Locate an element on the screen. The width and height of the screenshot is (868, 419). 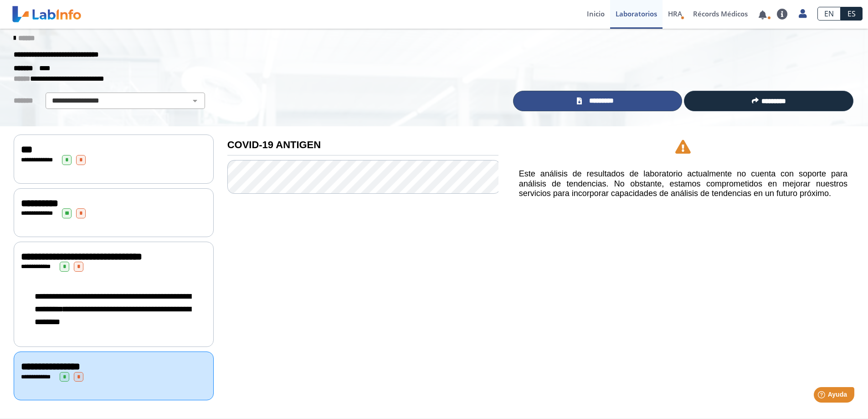
b: COVID-19 ANTIGEN is located at coordinates (274, 144).